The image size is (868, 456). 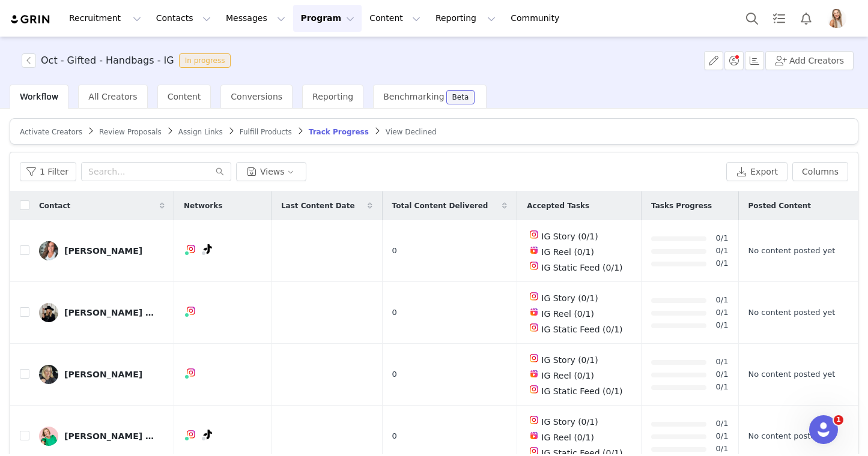 What do you see at coordinates (394, 18) in the screenshot?
I see `button: Content` at bounding box center [394, 18].